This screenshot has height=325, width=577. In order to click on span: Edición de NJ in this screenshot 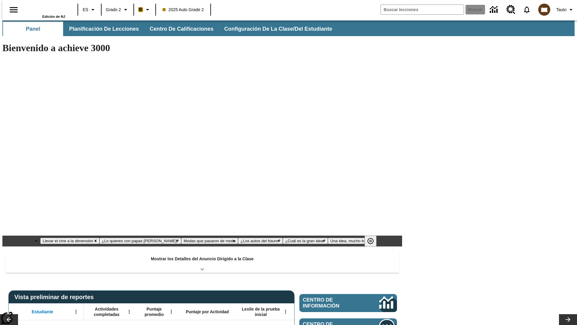, I will do `click(54, 17)`.